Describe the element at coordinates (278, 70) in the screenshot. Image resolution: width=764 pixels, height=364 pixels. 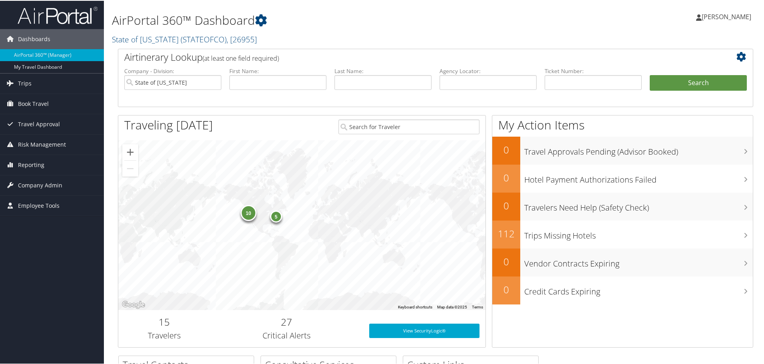
I see `label: First Name:` at that location.